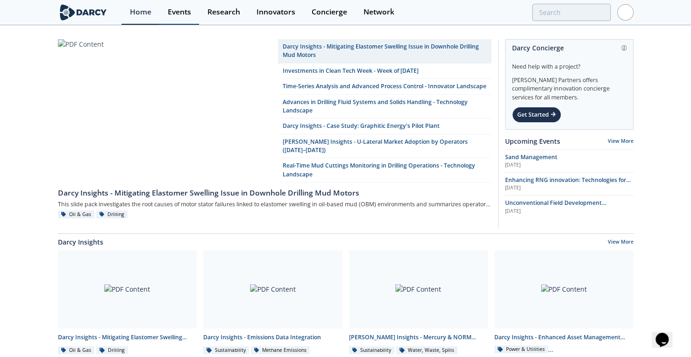  I want to click on a: PDF Content Darcy Insights - Mitigating Elastomer Swelling Issue in Downhole Drilling Mud Motors ..., so click(128, 303).